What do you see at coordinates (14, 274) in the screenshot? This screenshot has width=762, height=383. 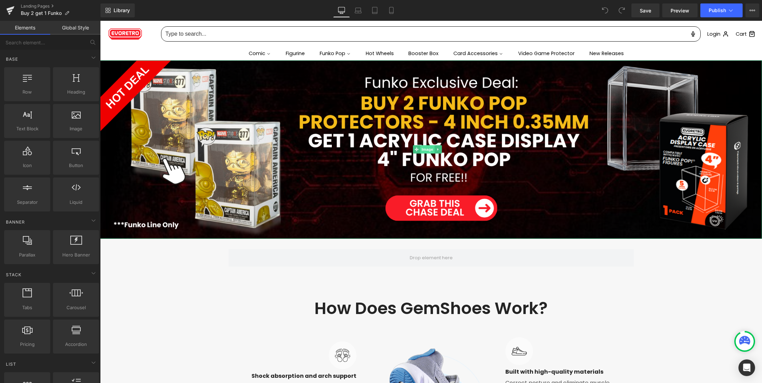 I see `span: Stack` at bounding box center [14, 274].